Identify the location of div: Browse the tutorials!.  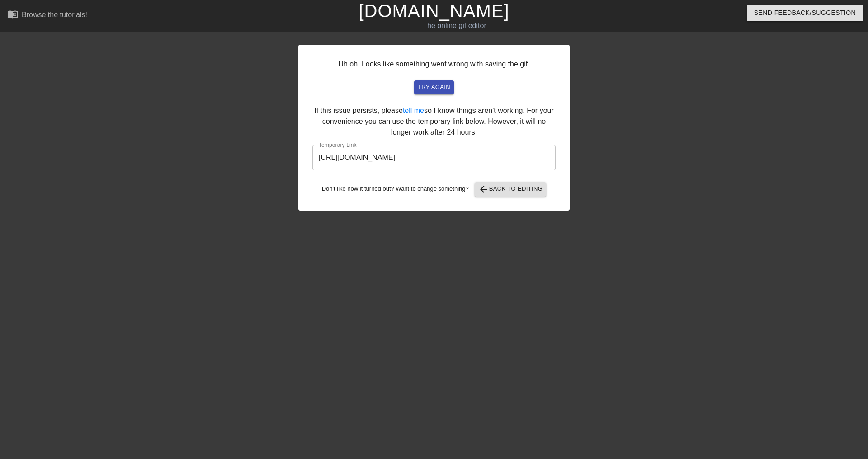
(54, 15).